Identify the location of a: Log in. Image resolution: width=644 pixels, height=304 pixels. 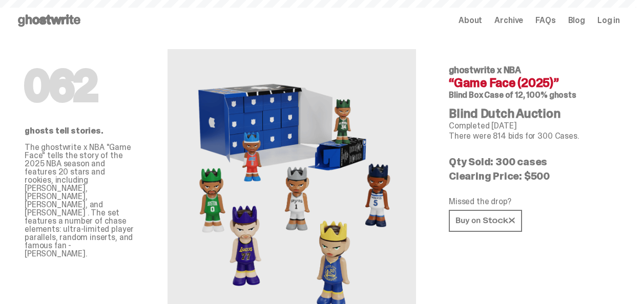
(608, 20).